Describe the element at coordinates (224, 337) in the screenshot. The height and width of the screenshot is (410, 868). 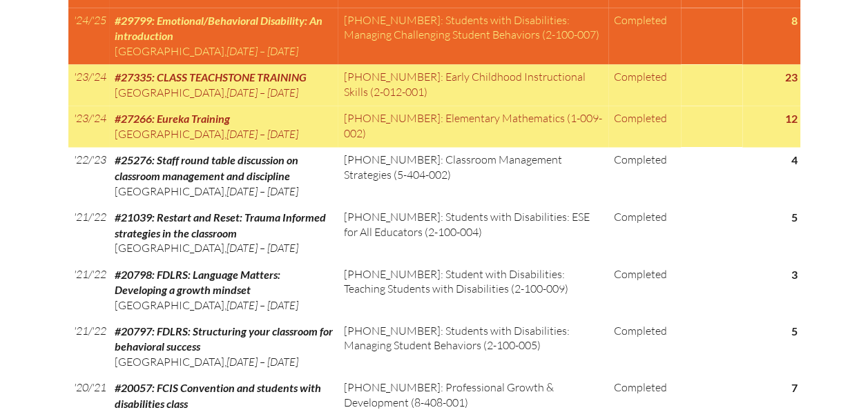
I see `span: #20797: FDLRS: Structuring your classroom for behavioral success` at that location.